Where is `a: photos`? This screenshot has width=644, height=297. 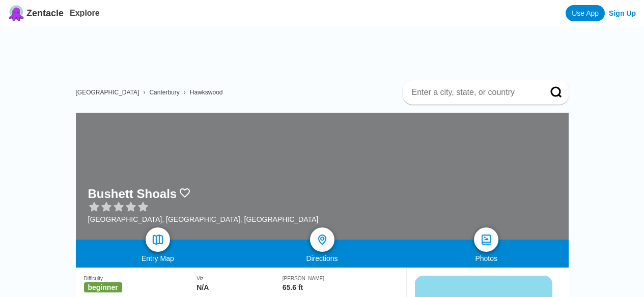
a: photos is located at coordinates (486, 240).